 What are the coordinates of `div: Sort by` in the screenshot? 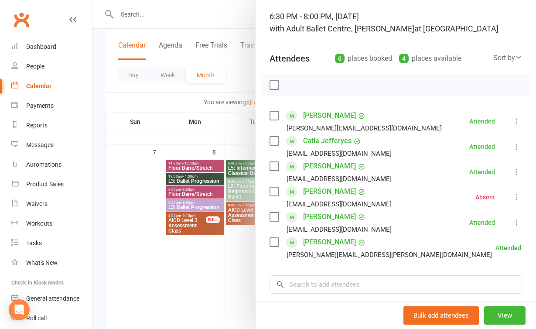 It's located at (508, 58).